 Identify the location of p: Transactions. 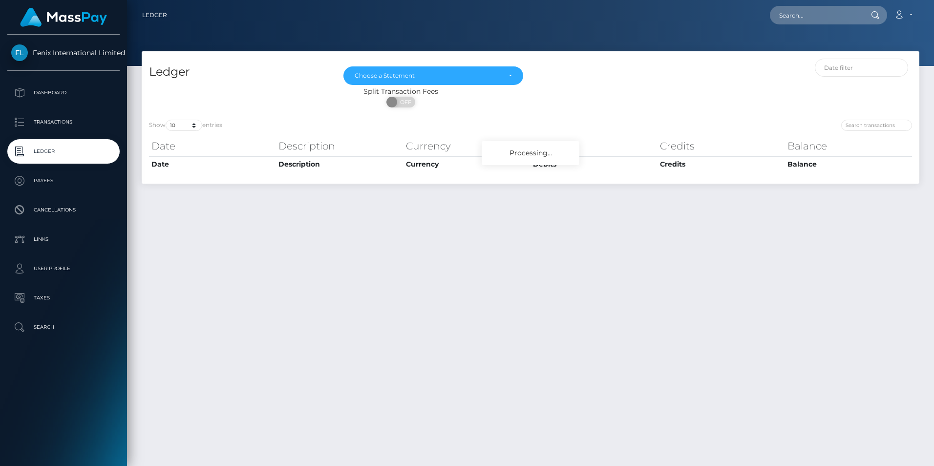
(63, 122).